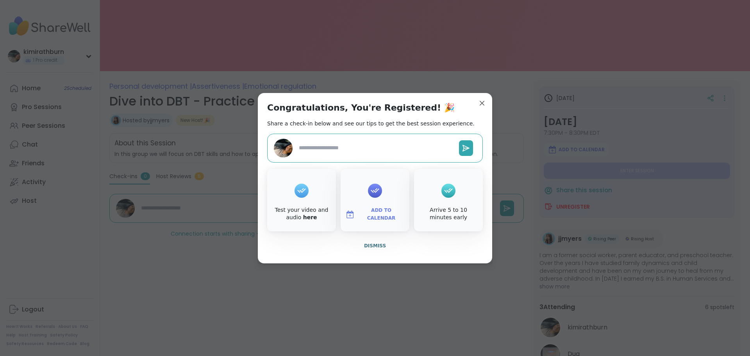 The width and height of the screenshot is (750, 356). Describe the element at coordinates (375, 246) in the screenshot. I see `span: Dismiss` at that location.